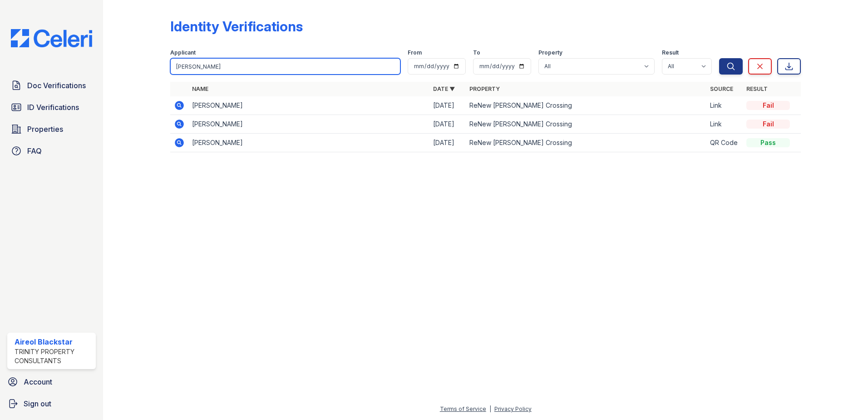  What do you see at coordinates (51, 86) in the screenshot?
I see `a: Doc Verifications` at bounding box center [51, 86].